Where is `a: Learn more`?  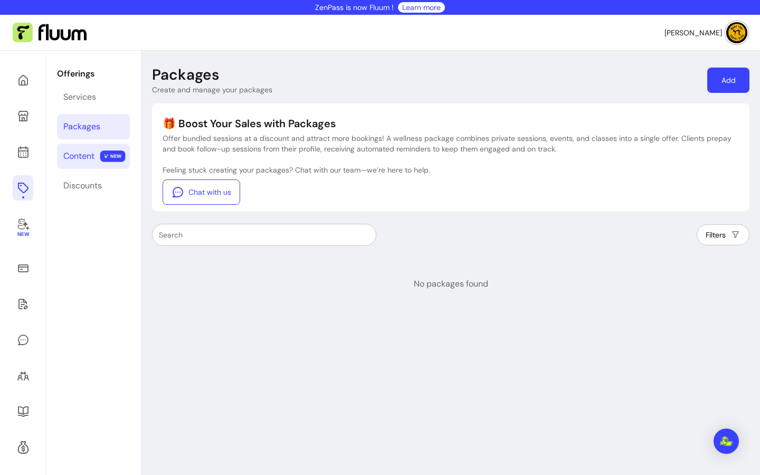 a: Learn more is located at coordinates (421, 7).